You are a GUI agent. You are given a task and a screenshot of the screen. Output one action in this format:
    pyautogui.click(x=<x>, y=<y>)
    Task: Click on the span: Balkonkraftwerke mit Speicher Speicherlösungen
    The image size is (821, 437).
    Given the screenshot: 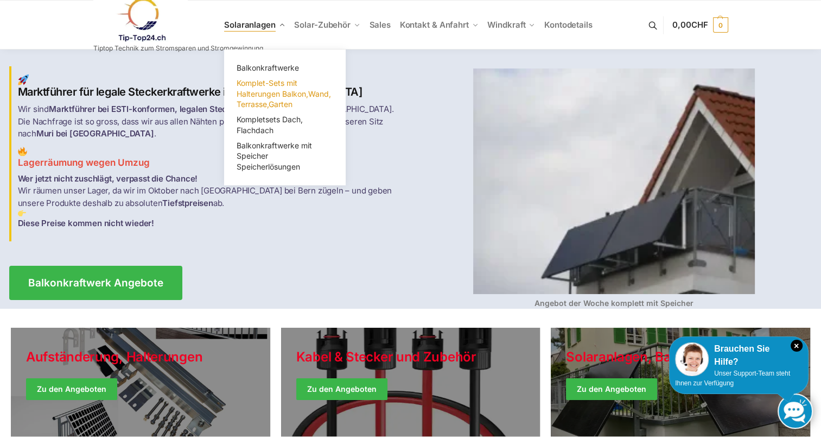 What is the action you would take?
    pyautogui.click(x=274, y=156)
    